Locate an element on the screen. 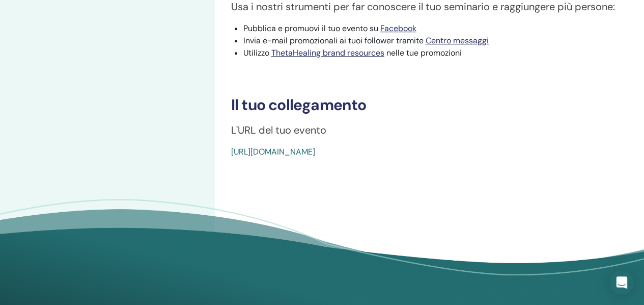  a: Facebook is located at coordinates (398, 28).